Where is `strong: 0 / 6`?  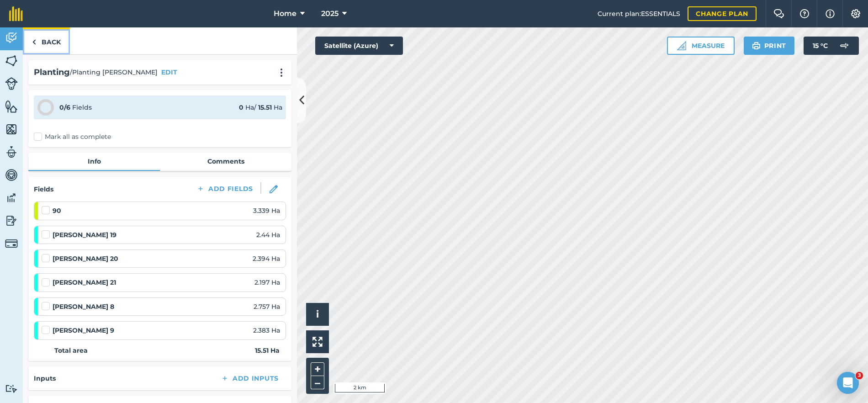 strong: 0 / 6 is located at coordinates (65, 107).